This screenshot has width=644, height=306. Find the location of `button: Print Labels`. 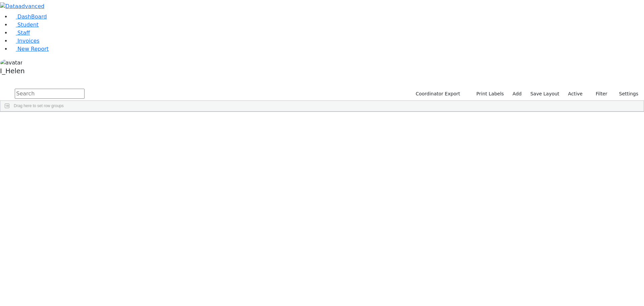

button: Print Labels is located at coordinates (488, 93).